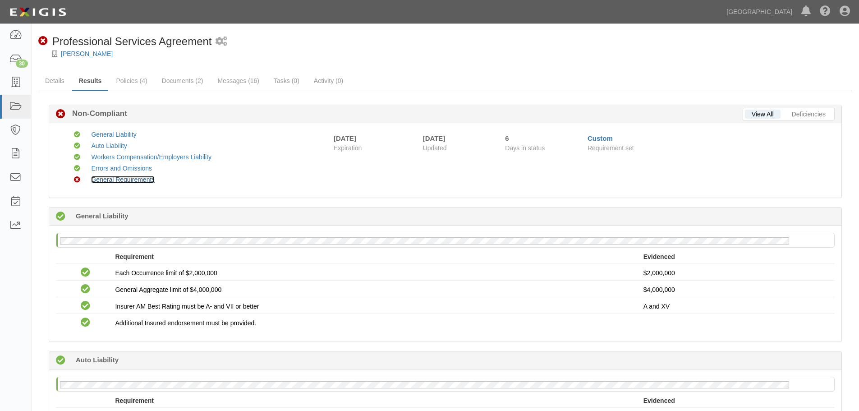 This screenshot has width=859, height=411. What do you see at coordinates (286, 81) in the screenshot?
I see `a: Tasks (0)` at bounding box center [286, 81].